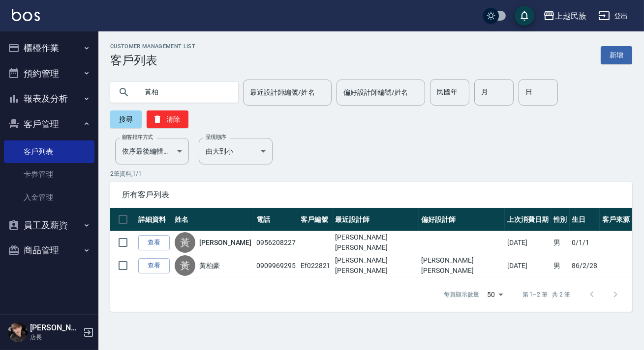  Describe the element at coordinates (235, 151) in the screenshot. I see `div: 由大到小` at that location.